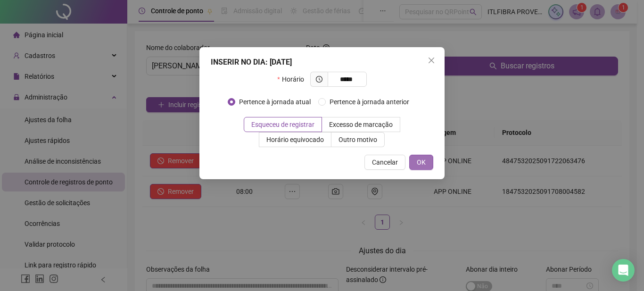 The image size is (644, 291). I want to click on span: Pertence à jornada atual, so click(275, 102).